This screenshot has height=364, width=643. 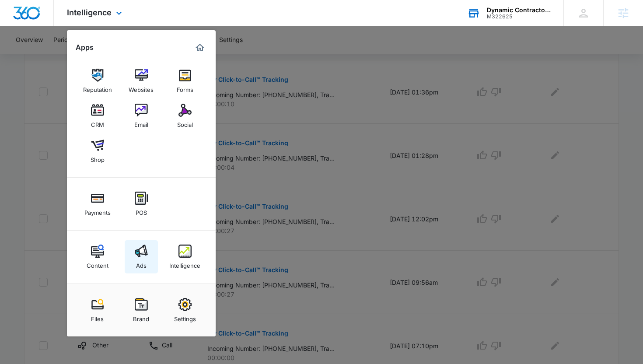 What do you see at coordinates (519, 17) in the screenshot?
I see `div: account id` at bounding box center [519, 17].